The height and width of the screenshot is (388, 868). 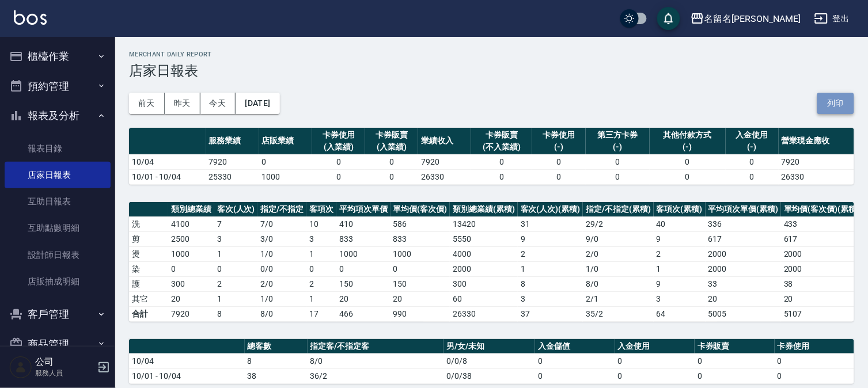 I want to click on th: 入金使用, so click(x=654, y=347).